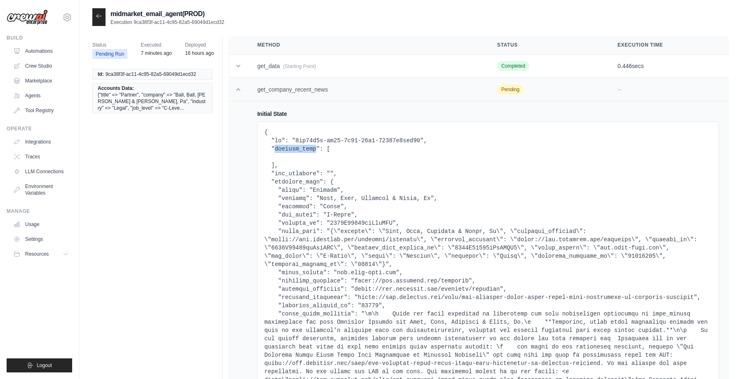  What do you see at coordinates (41, 239) in the screenshot?
I see `a: Settings` at bounding box center [41, 239].